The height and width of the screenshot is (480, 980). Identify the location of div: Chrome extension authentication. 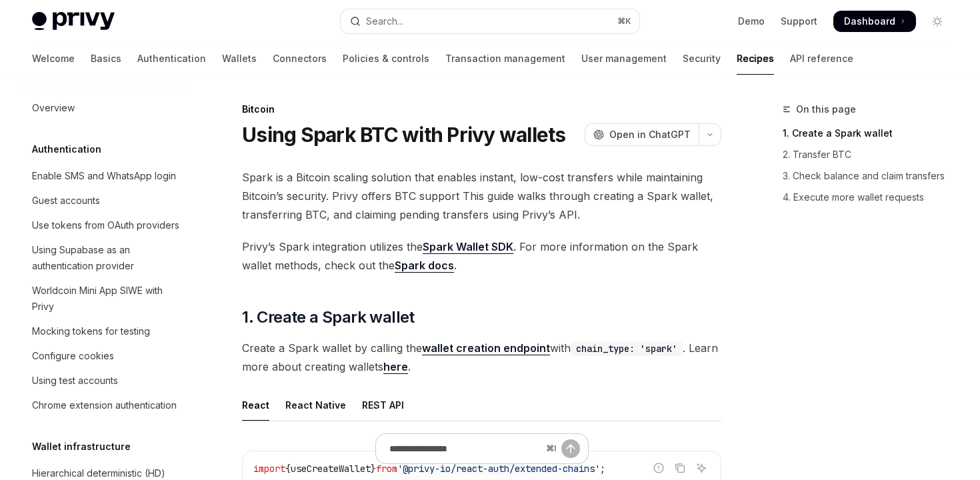
(104, 405).